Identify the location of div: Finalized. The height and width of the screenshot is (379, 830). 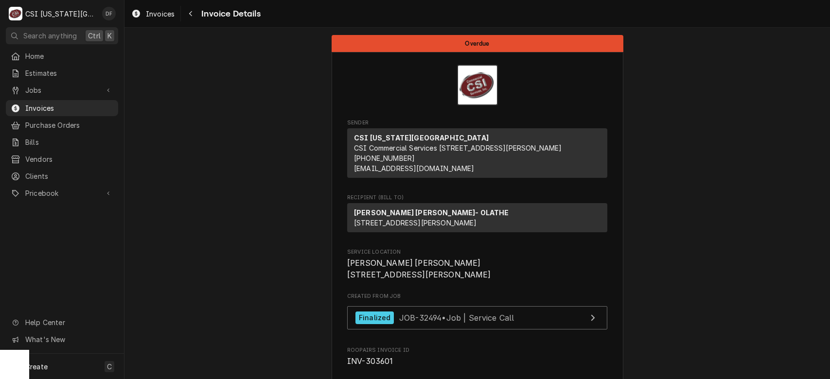
(374, 318).